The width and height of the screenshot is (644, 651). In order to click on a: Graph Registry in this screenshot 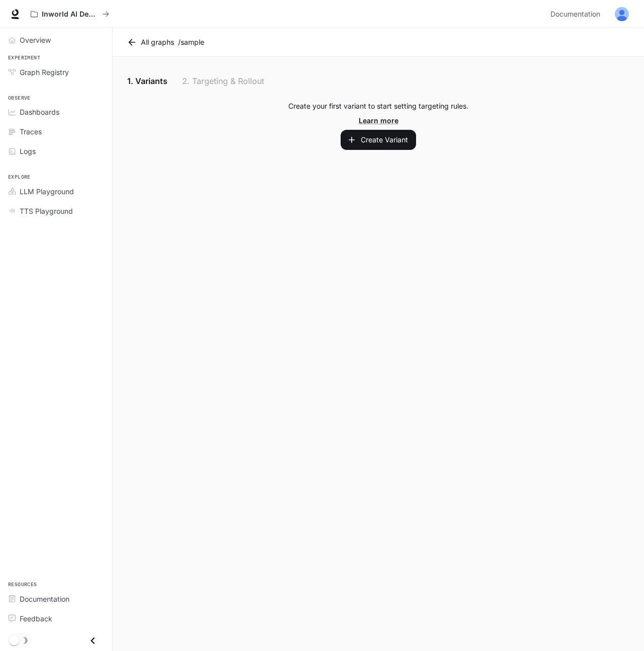, I will do `click(56, 72)`.